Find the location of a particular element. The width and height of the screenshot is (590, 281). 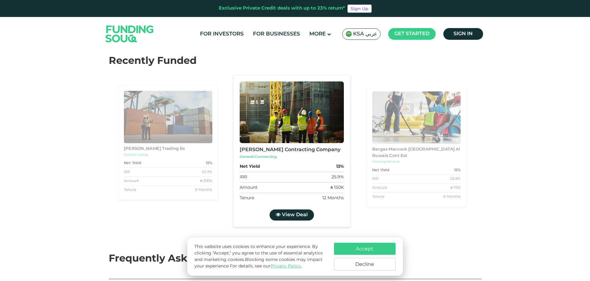

span: Frequently Asked Questions is located at coordinates (182, 258).